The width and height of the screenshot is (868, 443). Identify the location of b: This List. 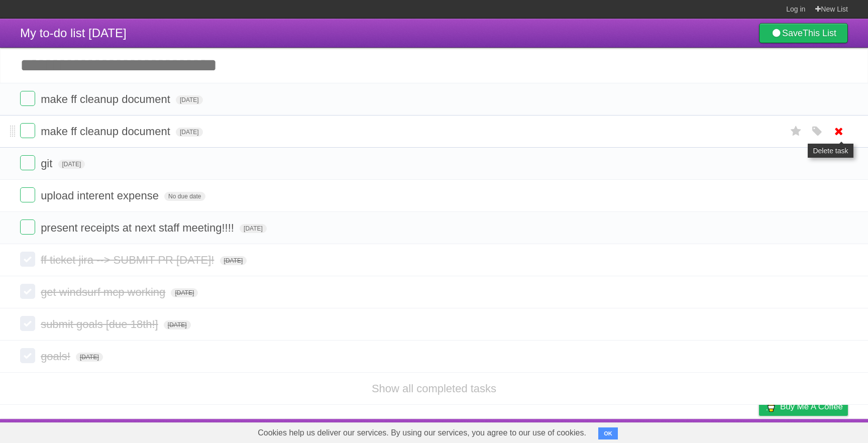
(820, 33).